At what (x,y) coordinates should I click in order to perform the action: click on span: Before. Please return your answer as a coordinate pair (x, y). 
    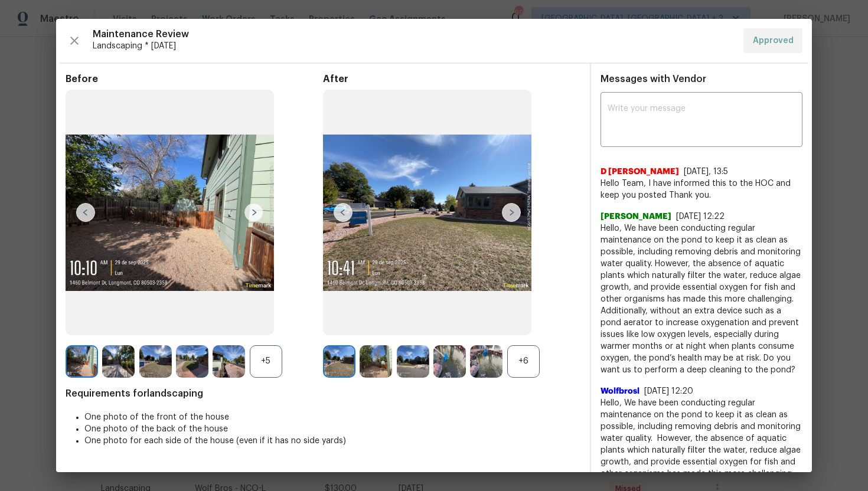
    Looking at the image, I should click on (194, 79).